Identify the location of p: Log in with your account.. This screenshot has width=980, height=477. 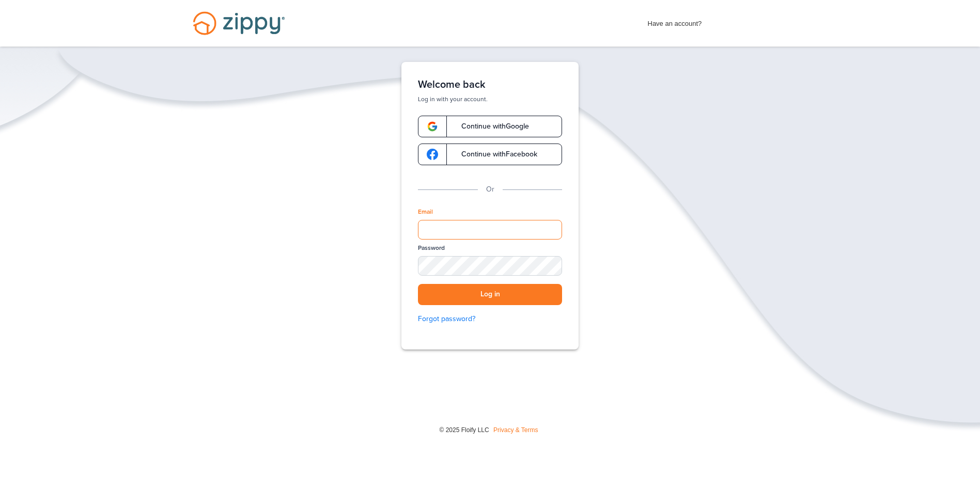
(490, 99).